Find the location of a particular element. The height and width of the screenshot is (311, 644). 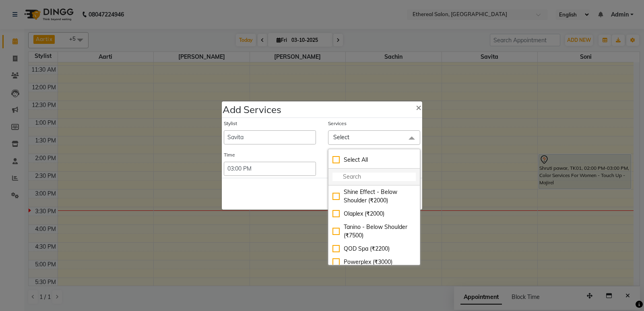

label: Services is located at coordinates (337, 124).